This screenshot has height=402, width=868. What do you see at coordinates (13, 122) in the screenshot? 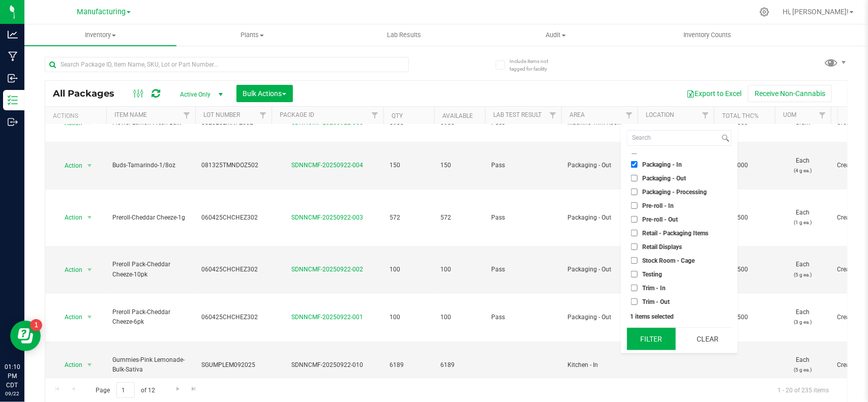
I see `inline-svg: Outbound` at bounding box center [13, 122].